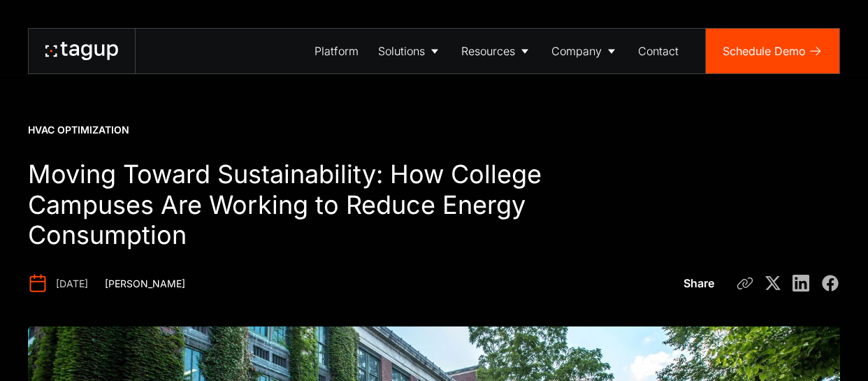 The width and height of the screenshot is (868, 381). What do you see at coordinates (659, 51) in the screenshot?
I see `a: Contact` at bounding box center [659, 51].